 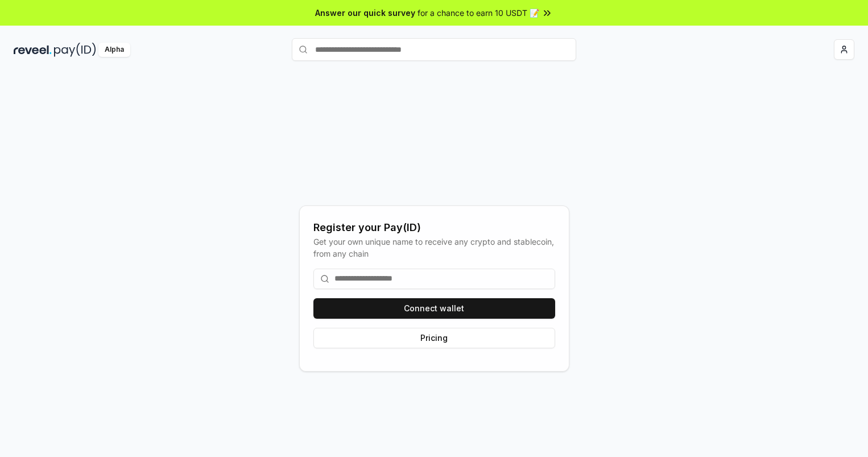 What do you see at coordinates (75, 49) in the screenshot?
I see `img: pay_id` at bounding box center [75, 49].